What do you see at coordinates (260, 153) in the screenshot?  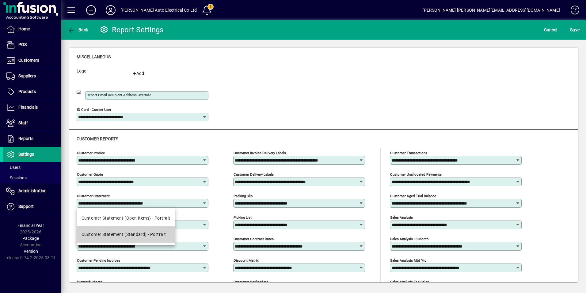 I see `mat-label: Customer invoice delivery labels` at bounding box center [260, 153].